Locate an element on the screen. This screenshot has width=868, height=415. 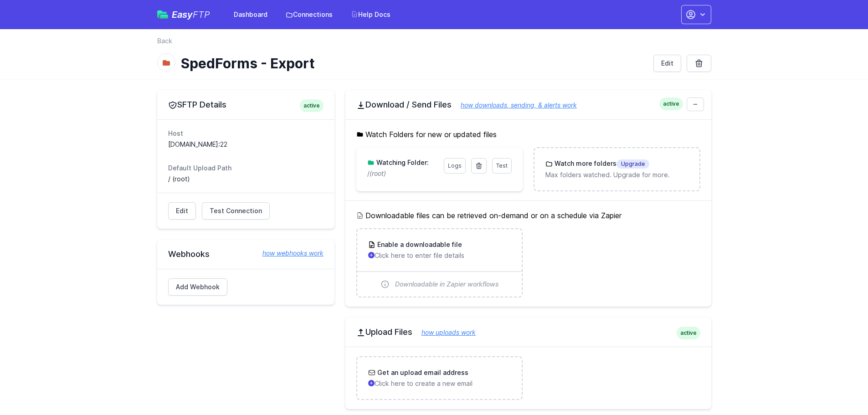
a: Watch more foldersUpgrade Max folders watched. Upgrade for more. is located at coordinates (617, 169).